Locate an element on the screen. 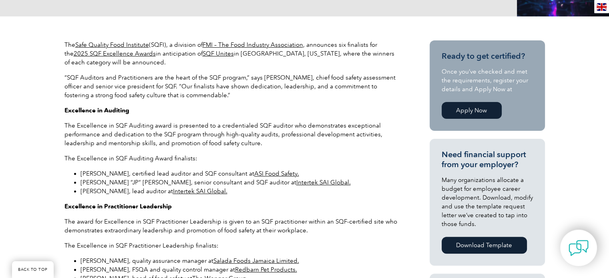 This screenshot has height=278, width=609. p: The (SQFI), a division of , announces six finalists for the in anticipation of in [GEOGRAPHIC_DAT... is located at coordinates (232, 54).